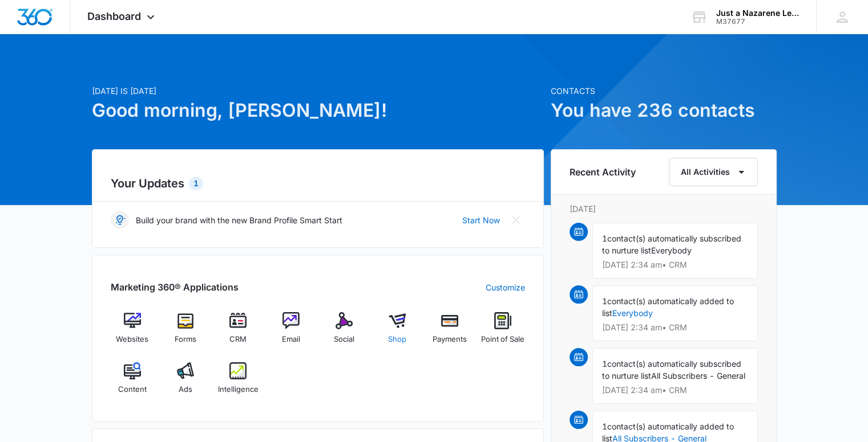 The image size is (868, 442). Describe the element at coordinates (238, 333) in the screenshot. I see `a: CRM` at that location.